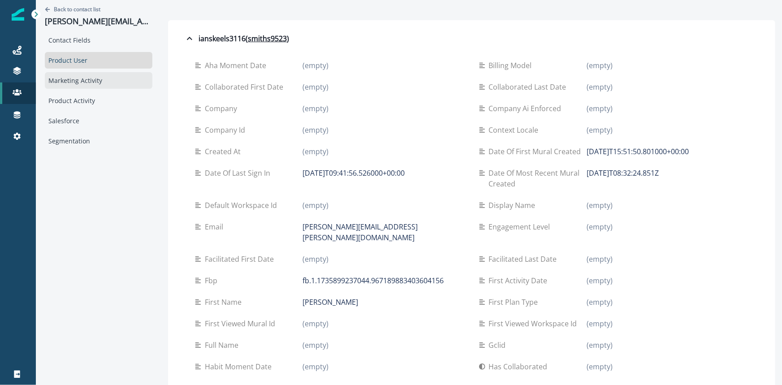 This screenshot has height=385, width=782. I want to click on p: Engagement level, so click(521, 227).